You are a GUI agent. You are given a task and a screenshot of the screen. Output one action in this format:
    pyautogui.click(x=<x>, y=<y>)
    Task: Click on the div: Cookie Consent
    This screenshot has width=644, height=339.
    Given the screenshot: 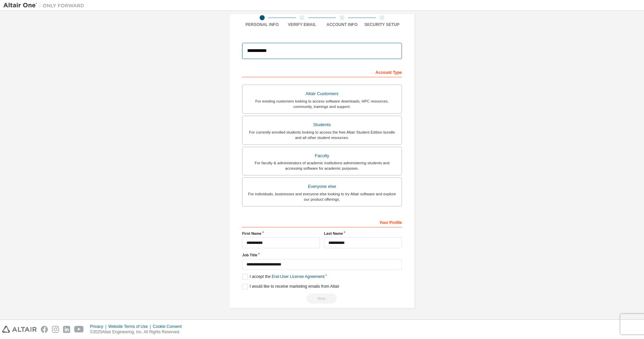 What is the action you would take?
    pyautogui.click(x=169, y=327)
    